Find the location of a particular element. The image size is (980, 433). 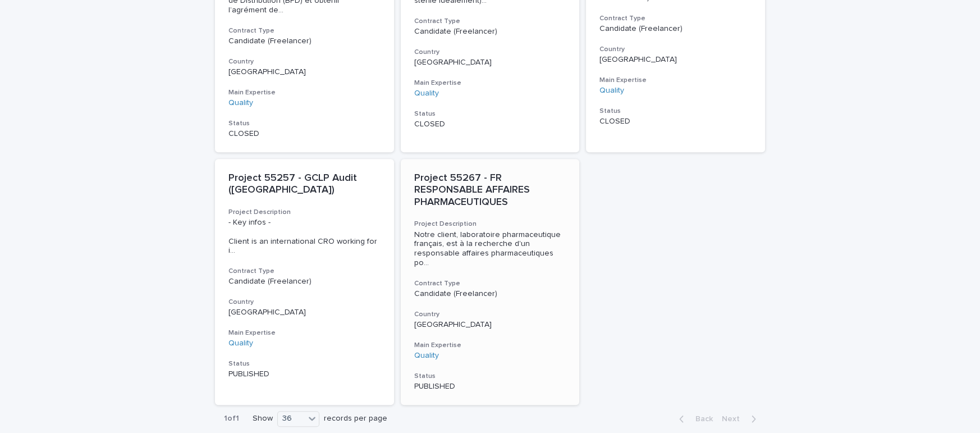

span: Next is located at coordinates (734, 419).